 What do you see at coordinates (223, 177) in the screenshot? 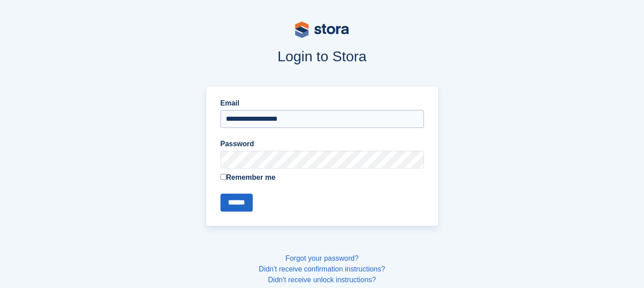
I see `input: Remember me` at bounding box center [223, 177].